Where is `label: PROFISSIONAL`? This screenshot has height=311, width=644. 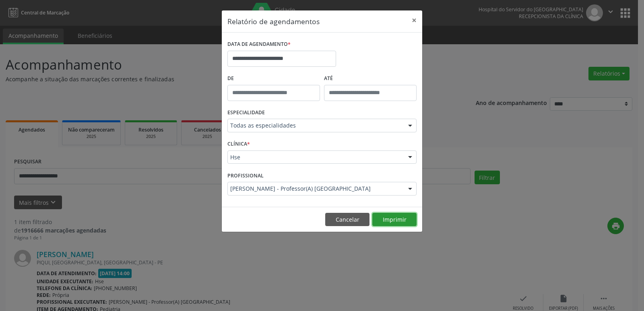 label: PROFISSIONAL is located at coordinates (246, 175).